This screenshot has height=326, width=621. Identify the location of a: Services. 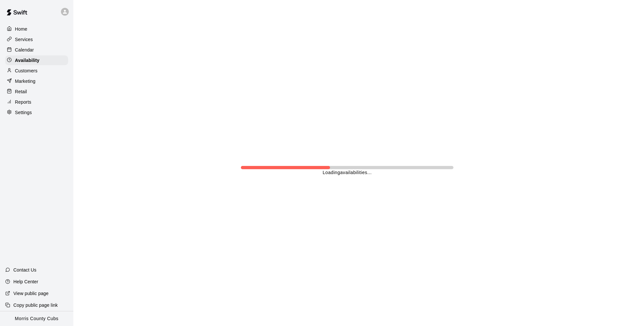
(37, 39).